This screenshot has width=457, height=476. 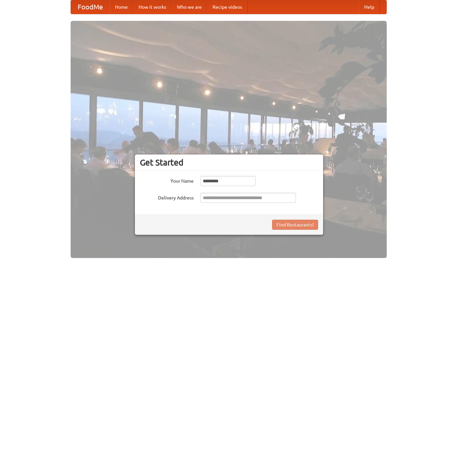 What do you see at coordinates (167, 180) in the screenshot?
I see `label: Your Name` at bounding box center [167, 180].